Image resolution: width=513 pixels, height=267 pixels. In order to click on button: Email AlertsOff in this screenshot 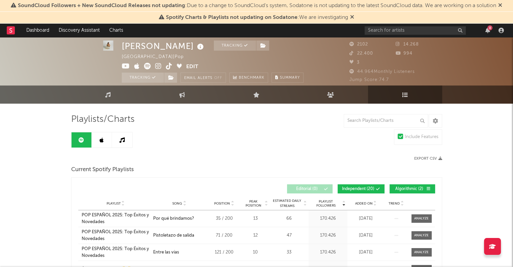, I will do `click(203, 78)`.